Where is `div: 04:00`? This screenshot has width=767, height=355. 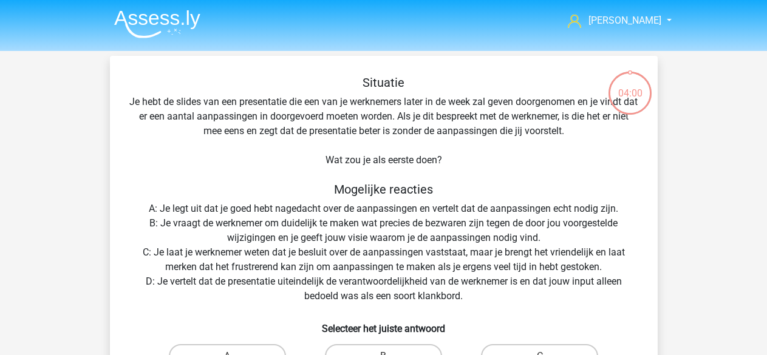
div: 04:00 is located at coordinates (630, 86).